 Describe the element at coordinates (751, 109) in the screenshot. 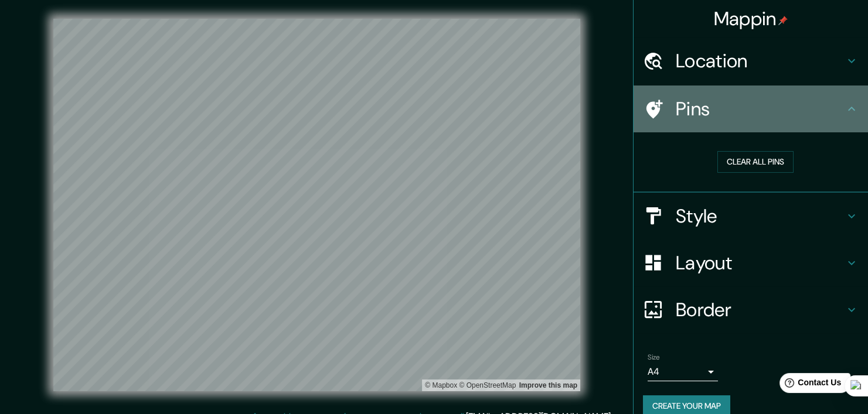

I see `div: Pins` at that location.